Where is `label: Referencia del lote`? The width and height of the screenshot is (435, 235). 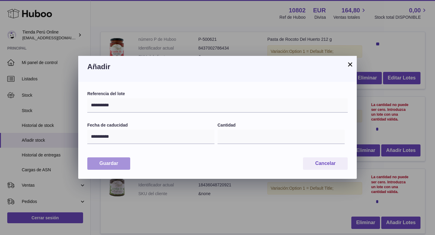 label: Referencia del lote is located at coordinates (217, 94).